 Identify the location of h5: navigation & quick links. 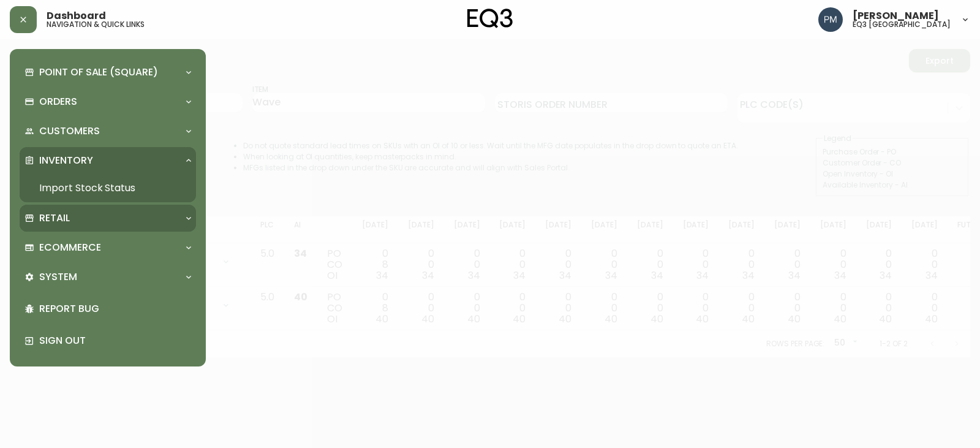
(96, 24).